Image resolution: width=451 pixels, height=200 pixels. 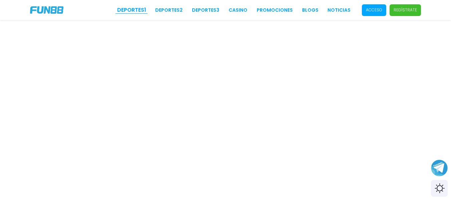 What do you see at coordinates (238, 10) in the screenshot?
I see `a: CASINO` at bounding box center [238, 10].